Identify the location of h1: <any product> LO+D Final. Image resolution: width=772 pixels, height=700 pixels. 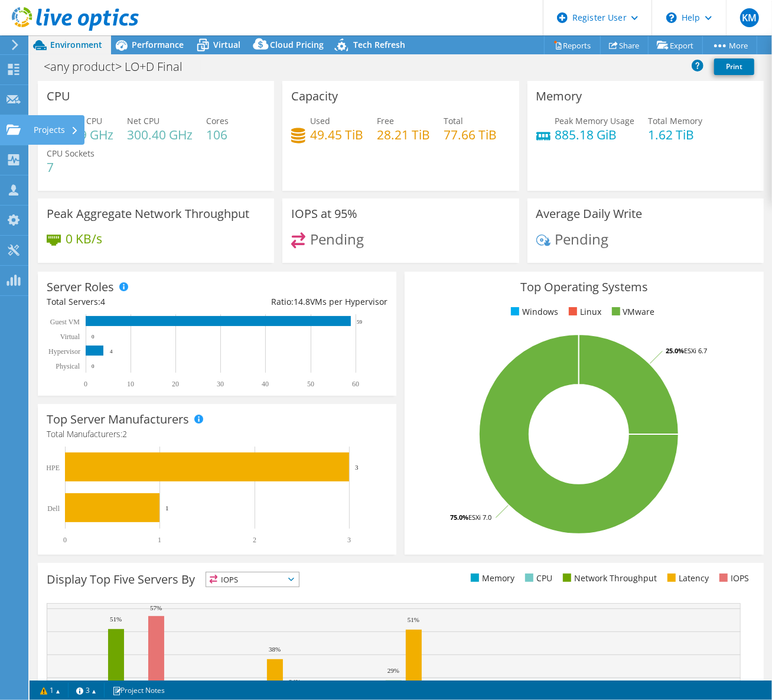
(119, 67).